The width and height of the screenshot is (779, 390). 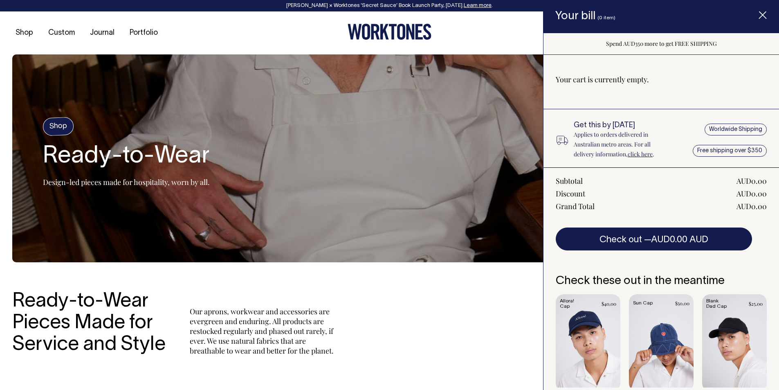 What do you see at coordinates (126, 157) in the screenshot?
I see `h1: Ready-to-Wear` at bounding box center [126, 157].